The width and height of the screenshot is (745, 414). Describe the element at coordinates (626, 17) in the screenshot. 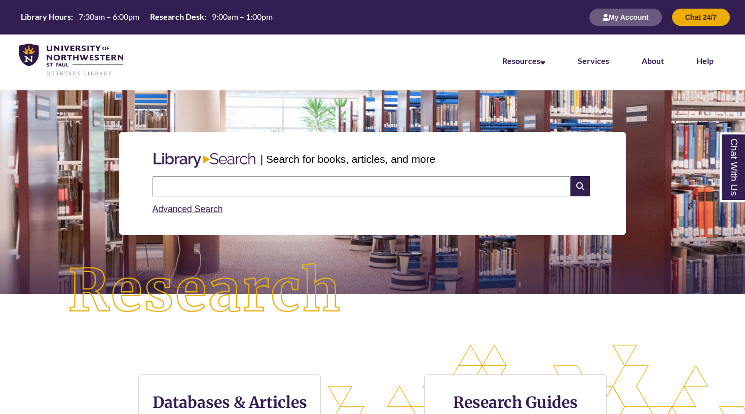

I see `a: My Account` at that location.